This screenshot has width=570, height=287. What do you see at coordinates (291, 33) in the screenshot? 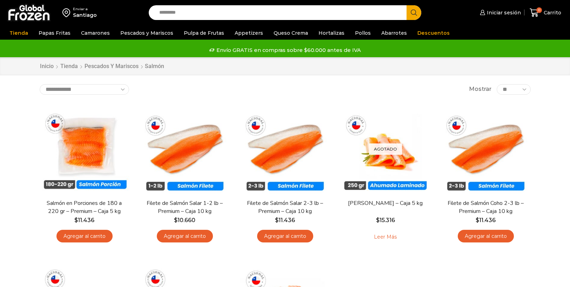
I see `a: Queso Crema` at bounding box center [291, 33].